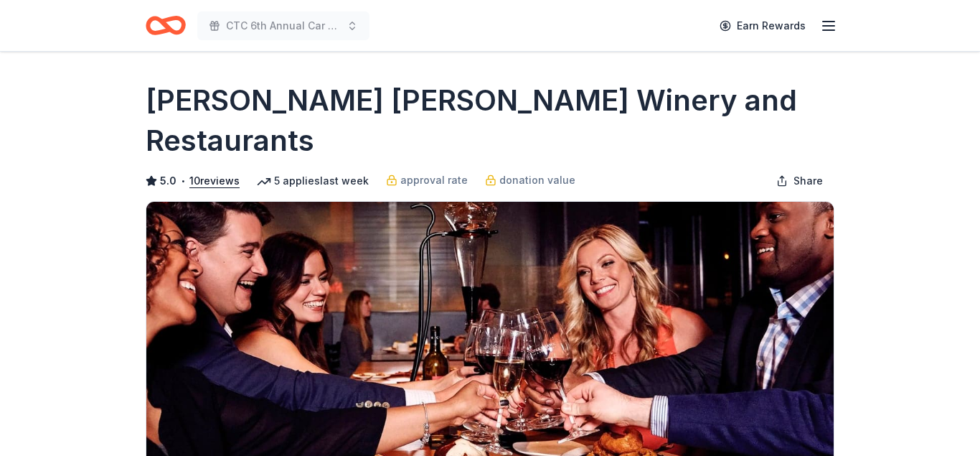  I want to click on span: 5.0, so click(168, 181).